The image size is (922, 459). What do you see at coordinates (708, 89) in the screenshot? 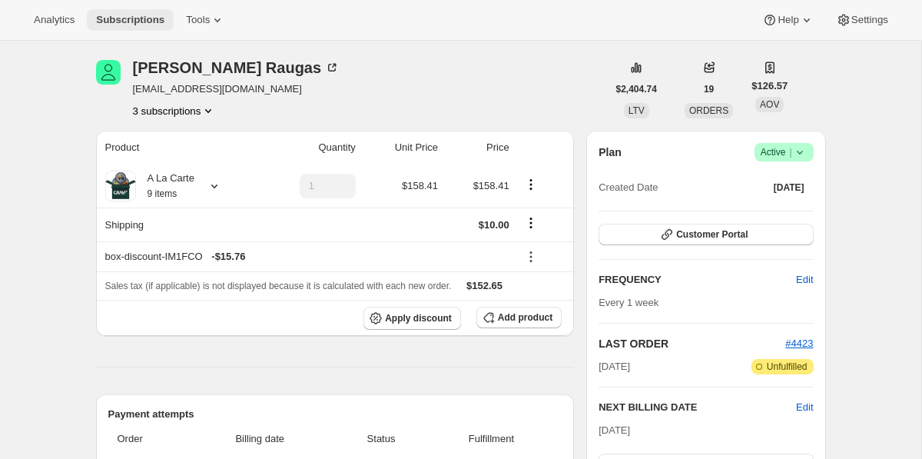
I see `button: 19` at bounding box center [708, 89].